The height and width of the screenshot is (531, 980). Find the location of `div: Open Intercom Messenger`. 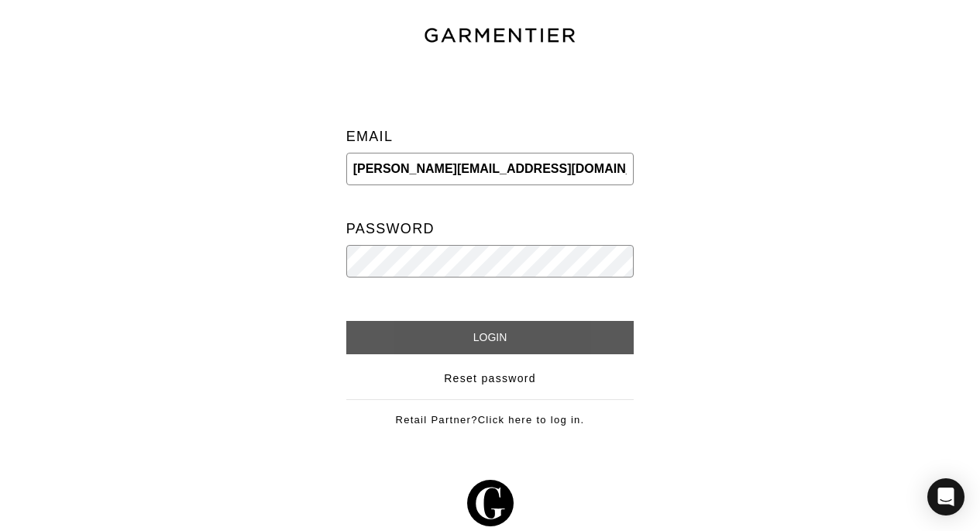

div: Open Intercom Messenger is located at coordinates (946, 497).